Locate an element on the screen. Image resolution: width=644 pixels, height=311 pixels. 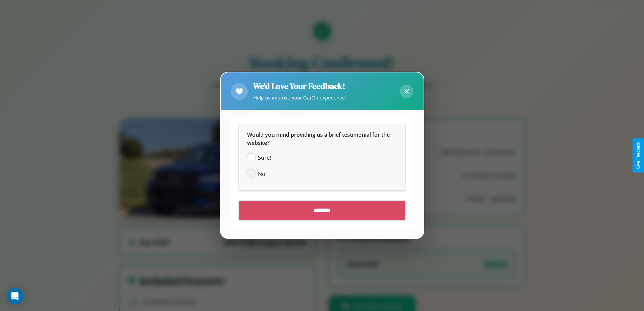
span: Sure! is located at coordinates (264, 158).